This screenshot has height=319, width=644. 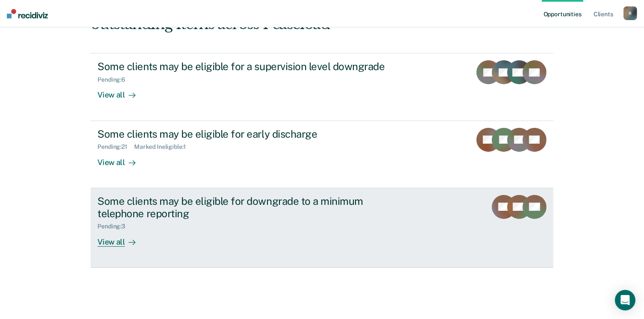 What do you see at coordinates (247, 134) in the screenshot?
I see `div: Some clients may be eligible for early discharge` at bounding box center [247, 134].